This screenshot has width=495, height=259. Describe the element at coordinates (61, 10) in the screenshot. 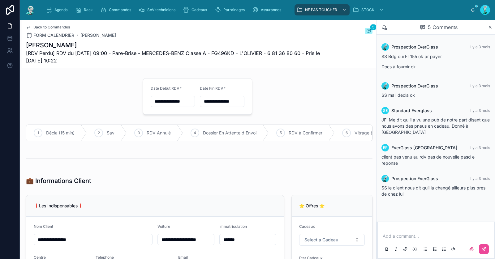

I see `span: Agenda` at that location.